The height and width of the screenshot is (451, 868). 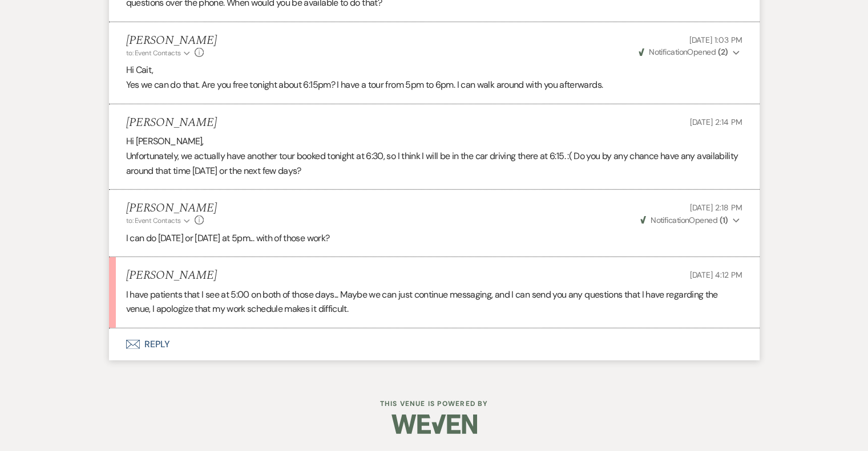 What do you see at coordinates (435, 301) in the screenshot?
I see `p: I have patients that I see at 5:00 on both of those days... Maybe we can just continue messaging,...` at bounding box center [435, 301].